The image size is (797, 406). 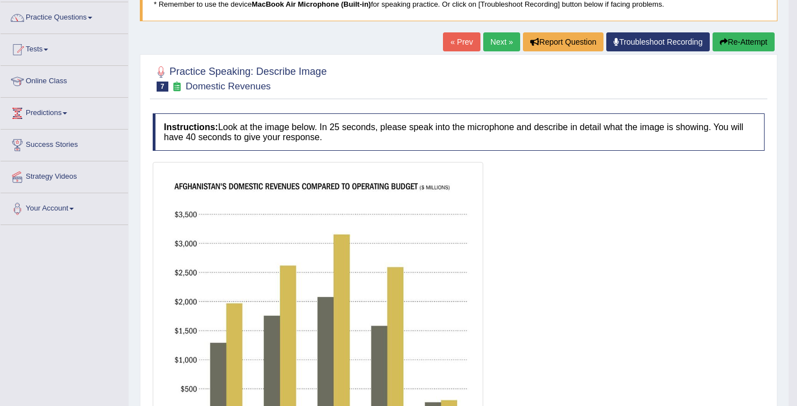 What do you see at coordinates (657, 42) in the screenshot?
I see `a: Troubleshoot Recording` at bounding box center [657, 42].